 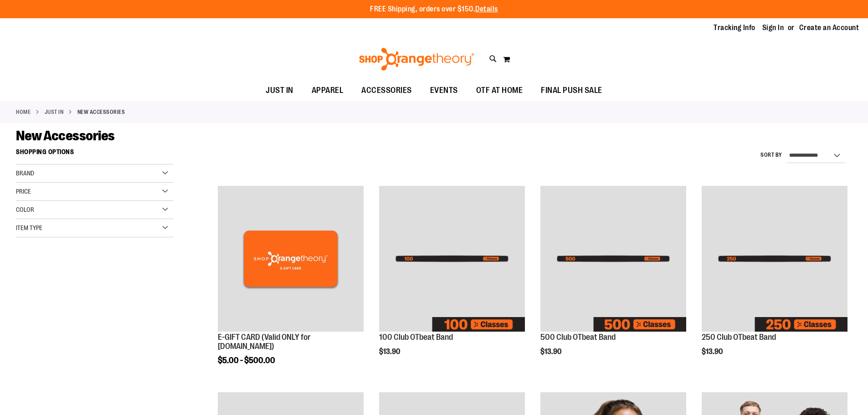 I want to click on a: Create an Account, so click(x=829, y=27).